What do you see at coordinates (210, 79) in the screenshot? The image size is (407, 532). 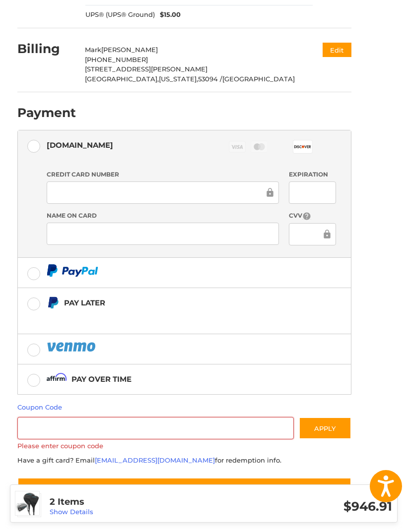 I see `span: 53094 /` at bounding box center [210, 79].